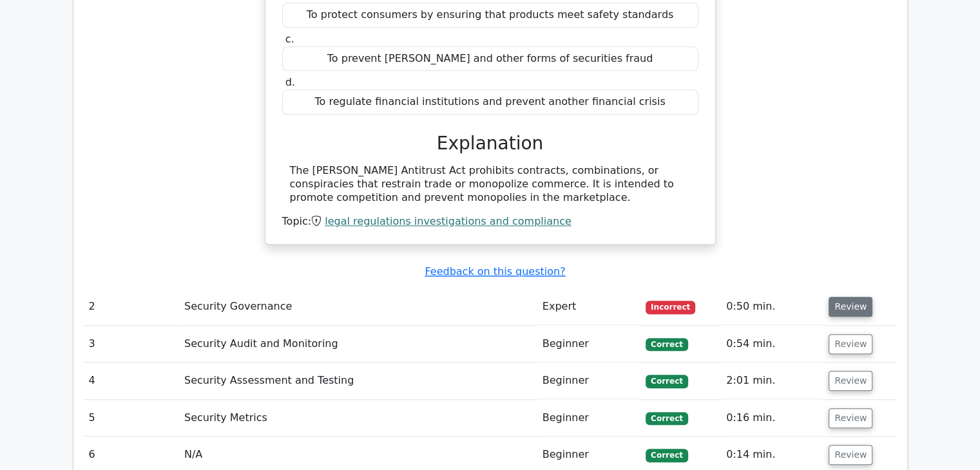 This screenshot has width=980, height=470. Describe the element at coordinates (132, 344) in the screenshot. I see `td: 3` at that location.